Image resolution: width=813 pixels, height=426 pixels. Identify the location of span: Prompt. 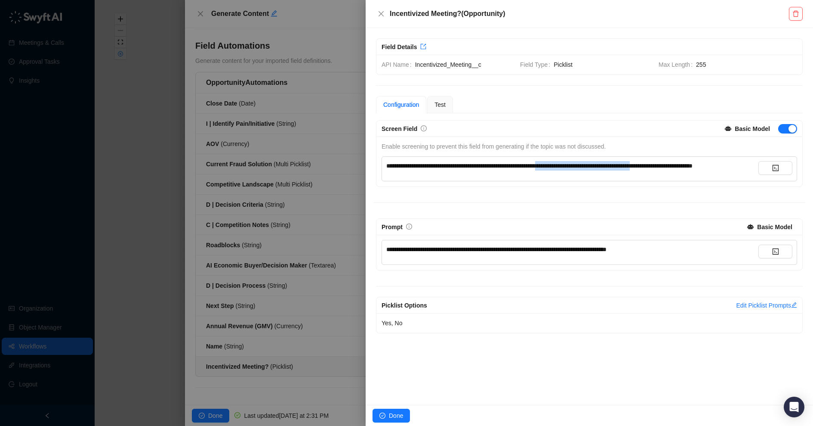
(392, 227).